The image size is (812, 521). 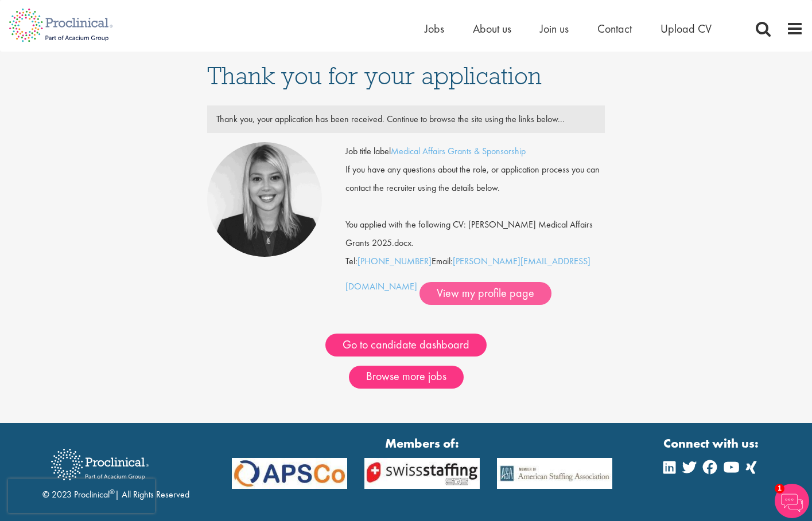 I want to click on img: Janelle Jones, so click(x=265, y=199).